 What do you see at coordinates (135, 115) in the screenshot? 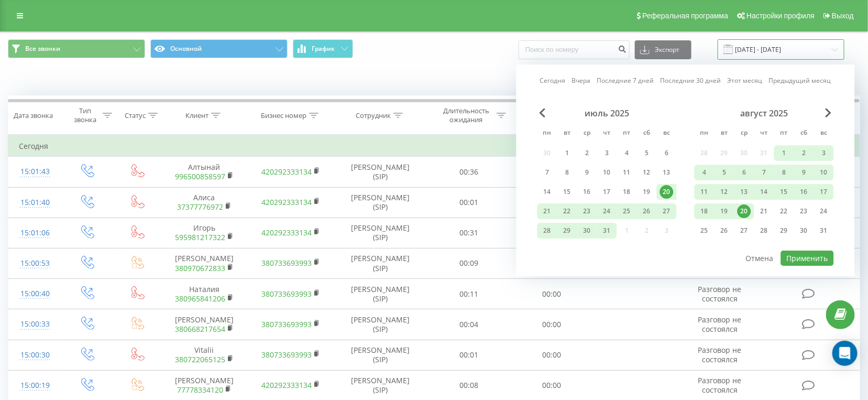
I see `div: Статус` at bounding box center [135, 115].